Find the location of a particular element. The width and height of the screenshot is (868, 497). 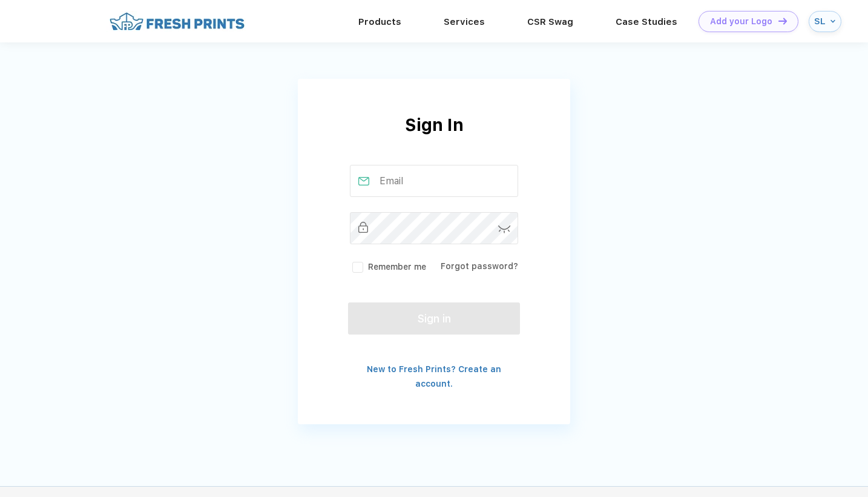

input: Email is located at coordinates (434, 181).